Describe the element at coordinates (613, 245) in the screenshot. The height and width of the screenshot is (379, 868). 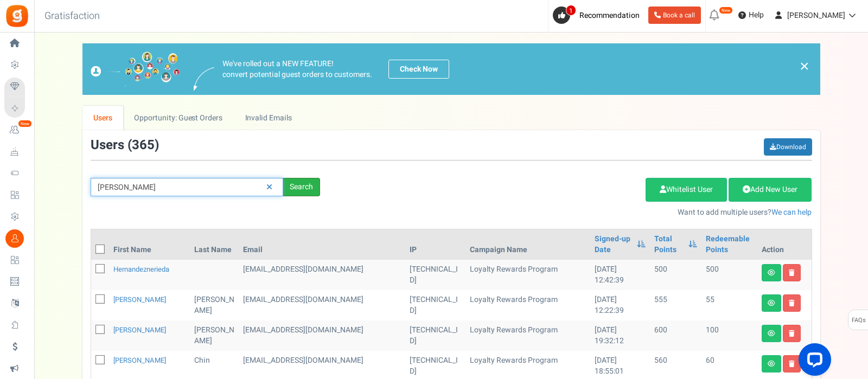
I see `a: Signed-up Date` at that location.